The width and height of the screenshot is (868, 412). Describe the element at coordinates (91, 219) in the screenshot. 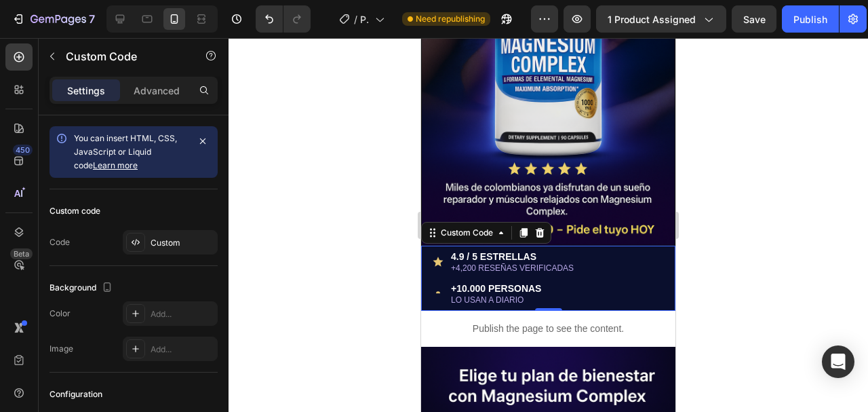

I see `strong: 4.9 / 5 ESTRELLAS` at that location.